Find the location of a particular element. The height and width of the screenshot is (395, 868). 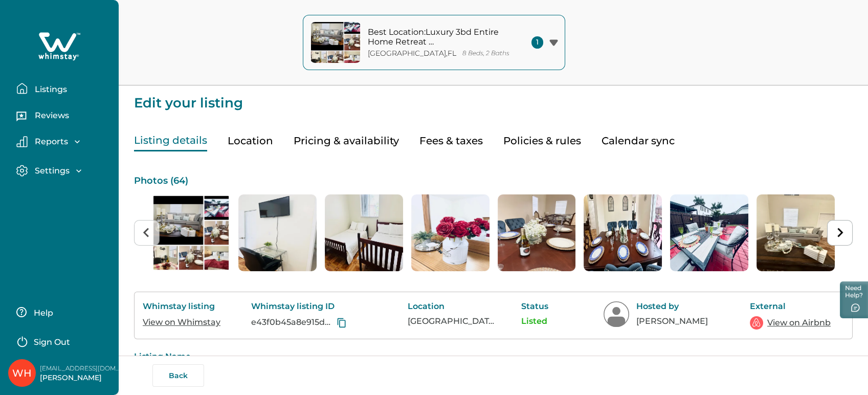

button: Pricing & availability is located at coordinates (346, 140).